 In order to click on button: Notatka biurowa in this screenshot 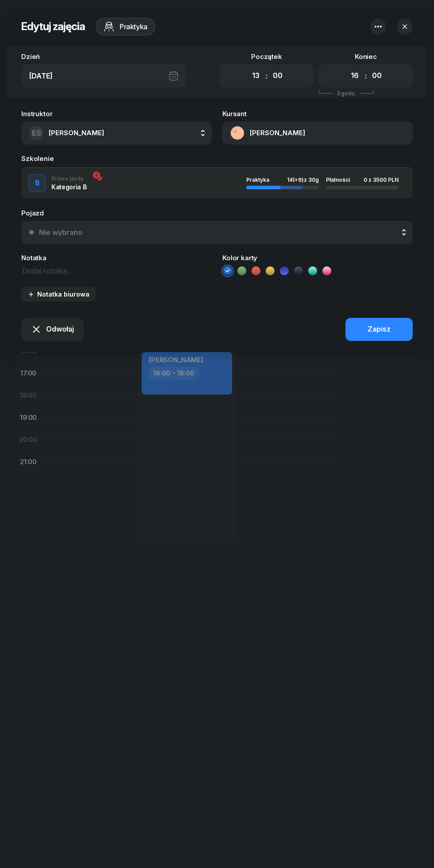, I will do `click(58, 294)`.